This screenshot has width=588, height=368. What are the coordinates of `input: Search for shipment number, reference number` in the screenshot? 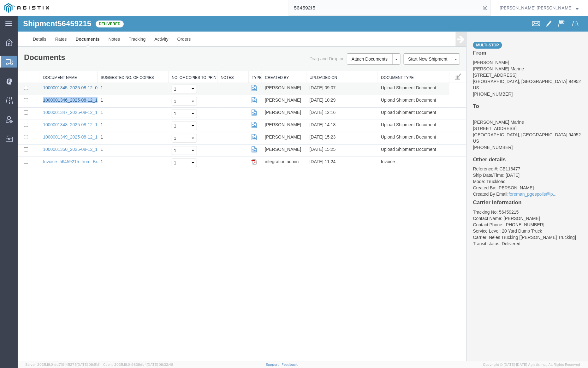 It's located at (385, 8).